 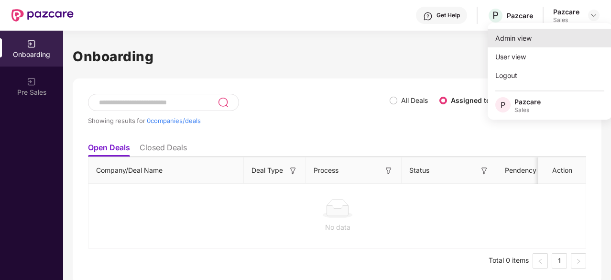 What do you see at coordinates (594, 15) in the screenshot?
I see `img: svg+xml;base64,PHN2ZyBpZD0iRHJvcGRvd24tMzJ4MzIiIHhtbG5zPSJodHRwOi8vd3d3LnczLm9yZy8yMDAwL3N2ZyIgd2...` at bounding box center [594, 15].